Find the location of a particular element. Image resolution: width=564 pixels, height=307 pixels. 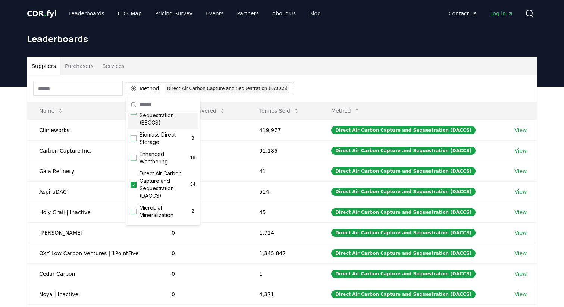

td: 9 is located at coordinates (203, 191).